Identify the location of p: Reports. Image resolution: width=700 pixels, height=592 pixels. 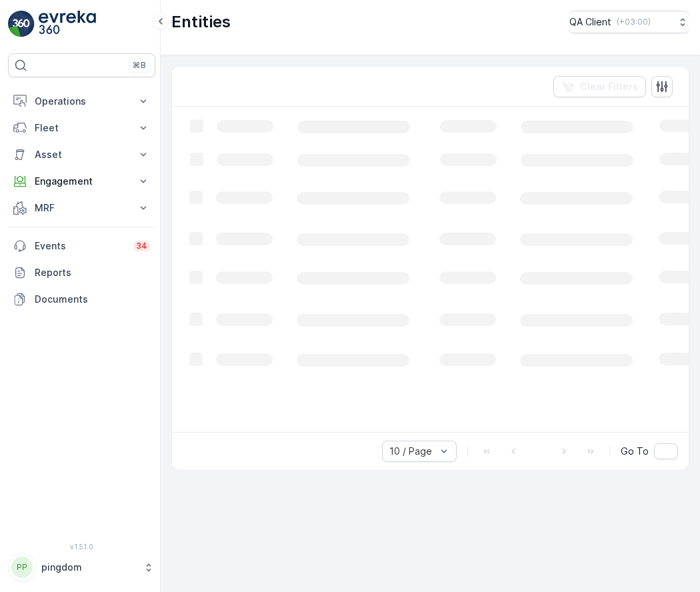
(92, 272).